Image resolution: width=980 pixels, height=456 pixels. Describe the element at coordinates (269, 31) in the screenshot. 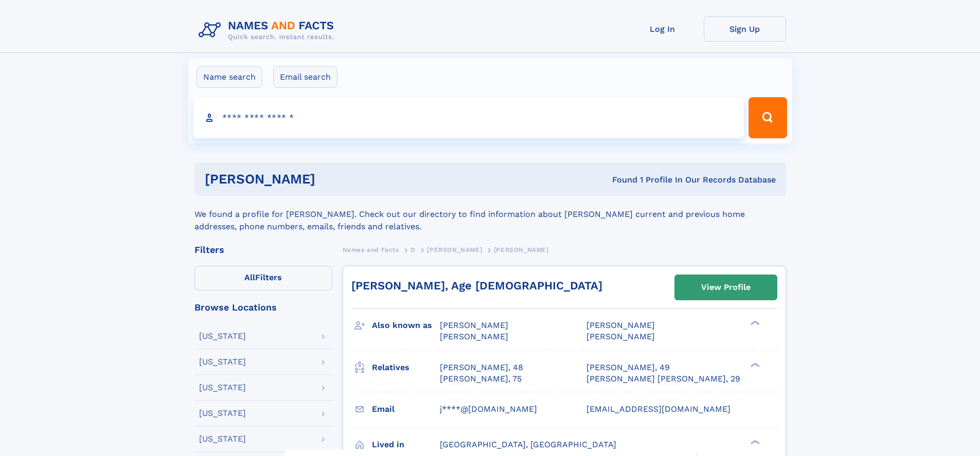

I see `img: Logo Names and Facts` at that location.